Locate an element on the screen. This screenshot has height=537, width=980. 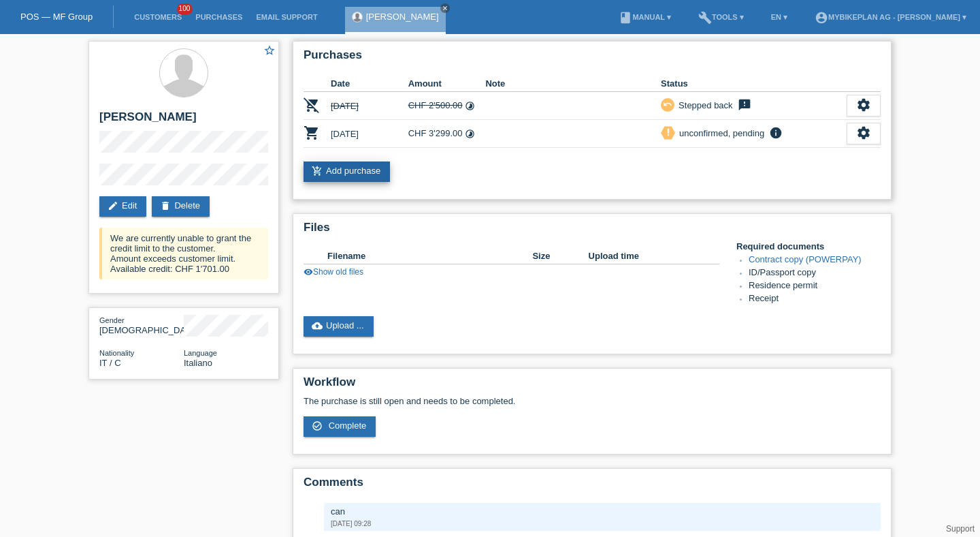
div: can is located at coordinates (603, 511).